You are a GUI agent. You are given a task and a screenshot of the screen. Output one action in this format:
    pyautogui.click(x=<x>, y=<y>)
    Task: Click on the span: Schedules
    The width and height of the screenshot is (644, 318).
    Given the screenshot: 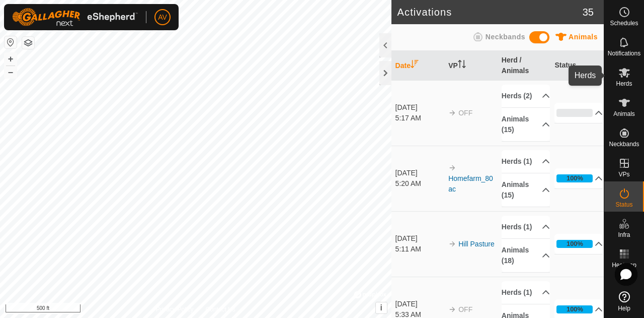 What is the action you would take?
    pyautogui.click(x=624, y=24)
    